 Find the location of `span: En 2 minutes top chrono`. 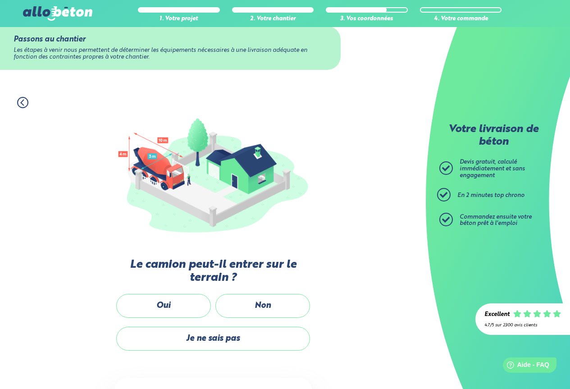

span: En 2 minutes top chrono is located at coordinates (491, 195).